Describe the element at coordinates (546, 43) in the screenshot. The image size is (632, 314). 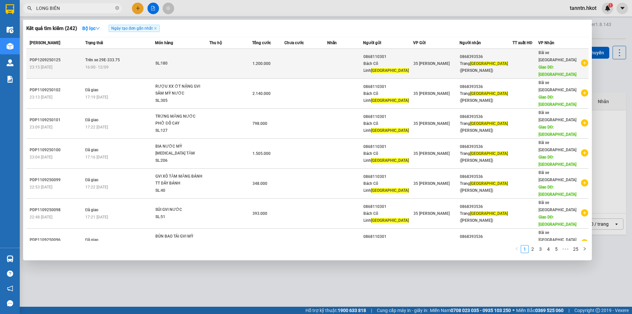
I see `span: VP Nhận` at that location.